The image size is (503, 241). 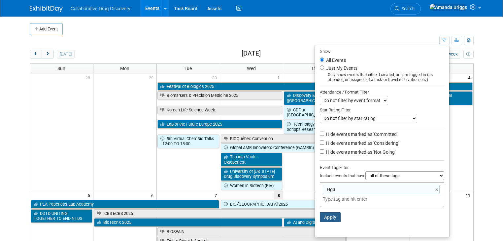 What do you see at coordinates (382, 109) in the screenshot?
I see `div: Star Rating Filter:` at bounding box center [382, 109].